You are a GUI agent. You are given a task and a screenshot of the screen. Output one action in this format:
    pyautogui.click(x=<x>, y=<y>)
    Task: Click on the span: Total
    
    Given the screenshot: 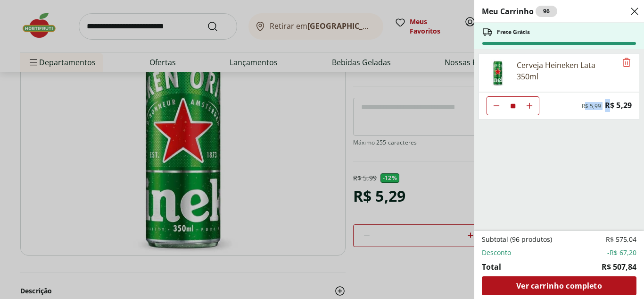 What is the action you would take?
    pyautogui.click(x=492, y=267)
    